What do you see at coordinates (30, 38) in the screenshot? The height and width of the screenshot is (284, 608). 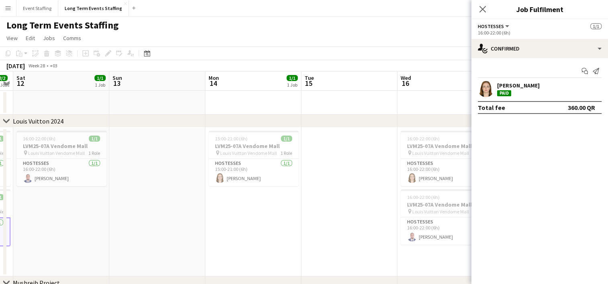 I see `span: Edit` at bounding box center [30, 38].